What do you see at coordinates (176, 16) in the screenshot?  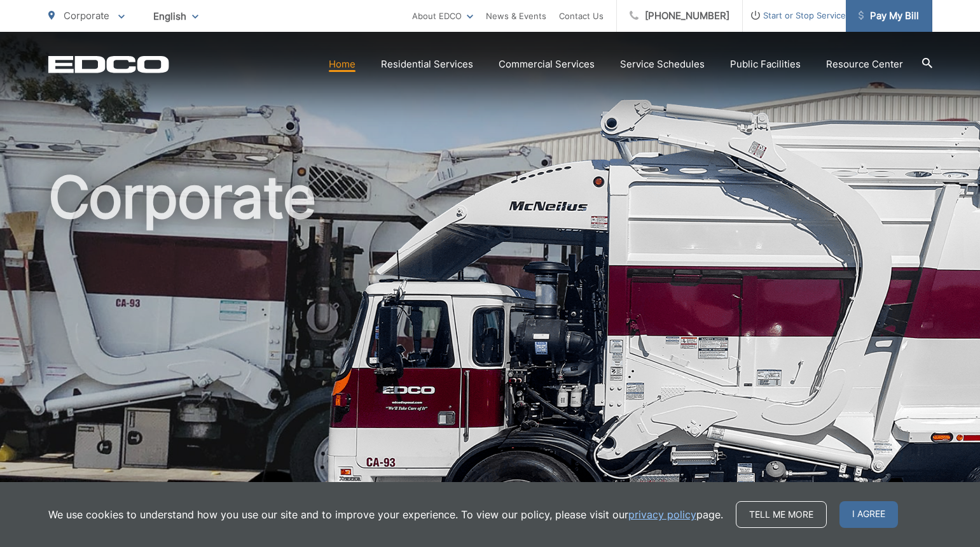 I see `span: English` at bounding box center [176, 16].